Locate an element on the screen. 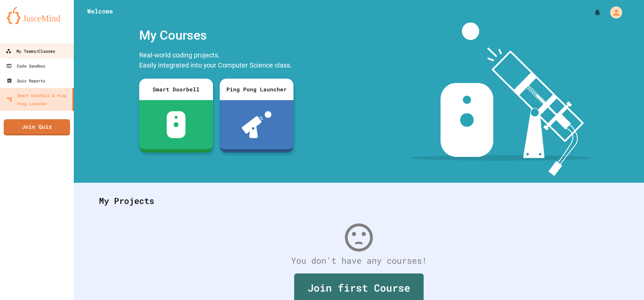 This screenshot has height=300, width=644. div: Real-world coding projects. Easily integrated into your Computer Science class. is located at coordinates (216, 61).